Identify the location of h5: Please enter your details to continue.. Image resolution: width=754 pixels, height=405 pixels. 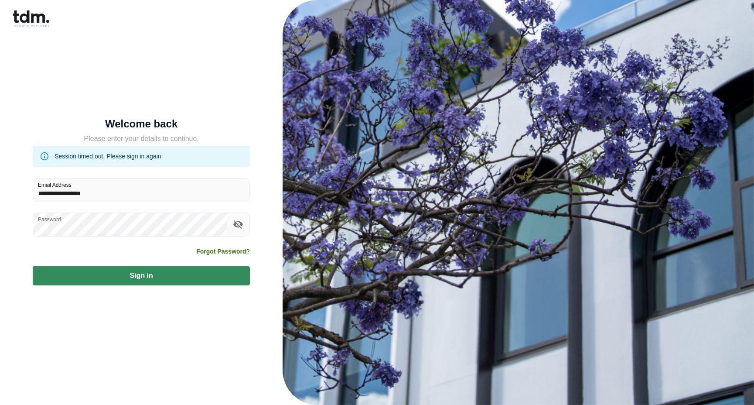
(141, 139).